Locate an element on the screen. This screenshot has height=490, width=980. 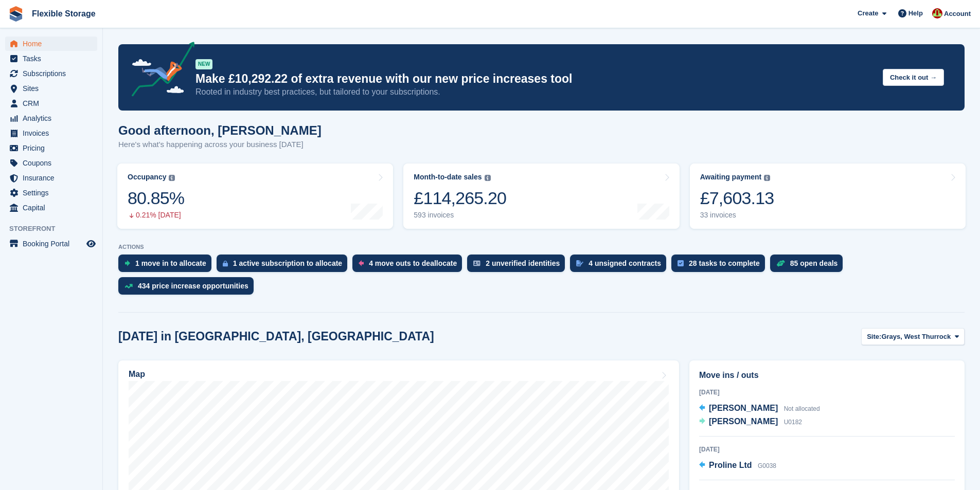
p: Rooted in industry best practices, but tailored to your subscriptions. is located at coordinates (535, 92).